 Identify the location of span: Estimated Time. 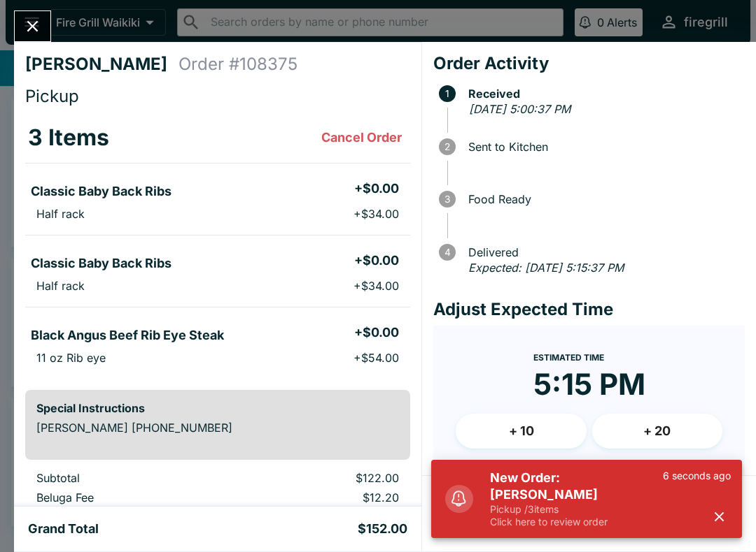
(568, 358).